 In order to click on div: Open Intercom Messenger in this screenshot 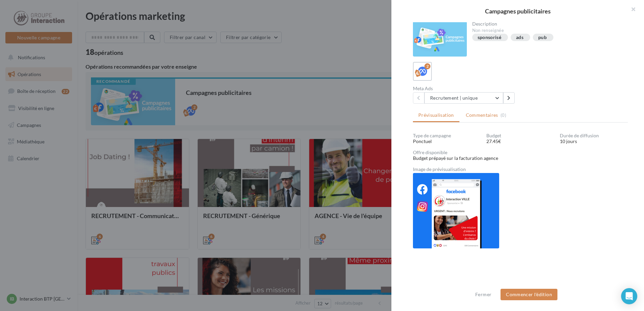, I will do `click(629, 296)`.